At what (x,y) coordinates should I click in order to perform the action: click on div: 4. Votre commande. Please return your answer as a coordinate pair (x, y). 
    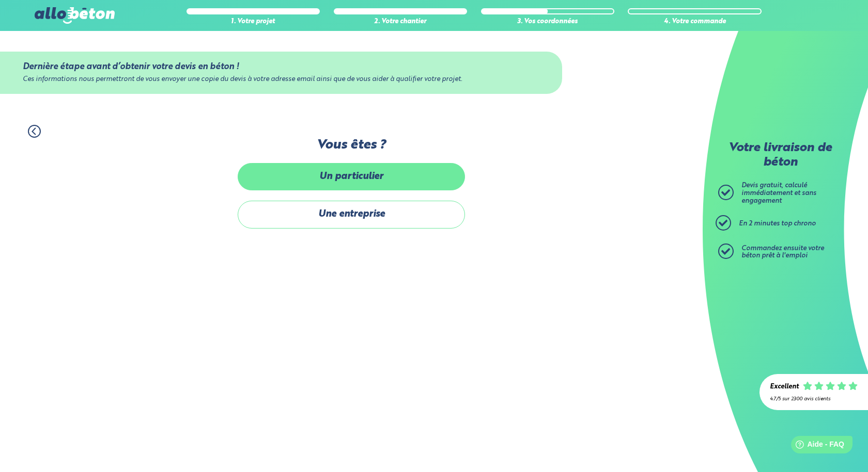
    Looking at the image, I should click on (694, 22).